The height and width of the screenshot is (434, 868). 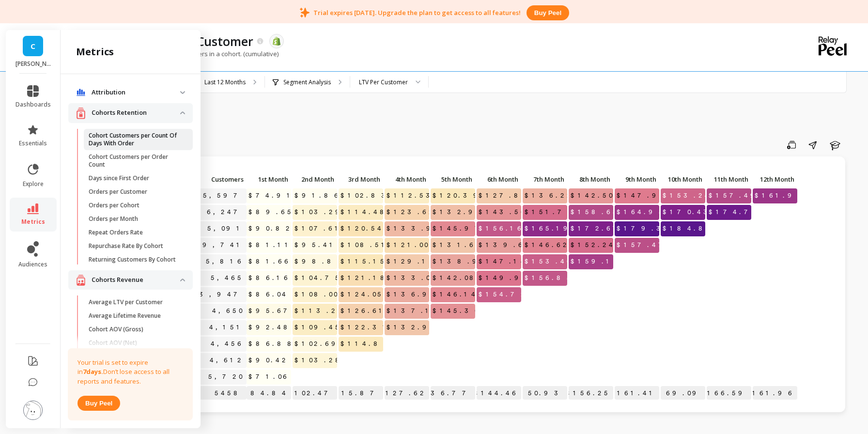 I want to click on span: $90.82, so click(x=271, y=229).